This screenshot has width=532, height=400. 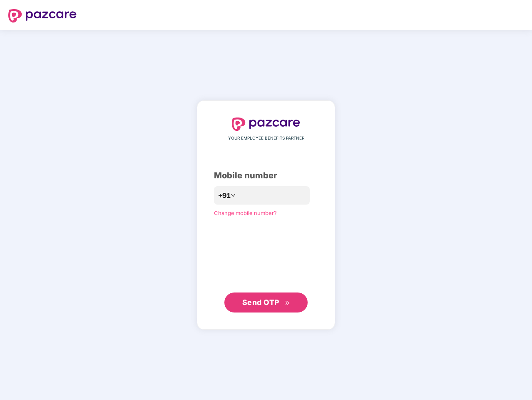 I want to click on span: Send OTP, so click(x=260, y=302).